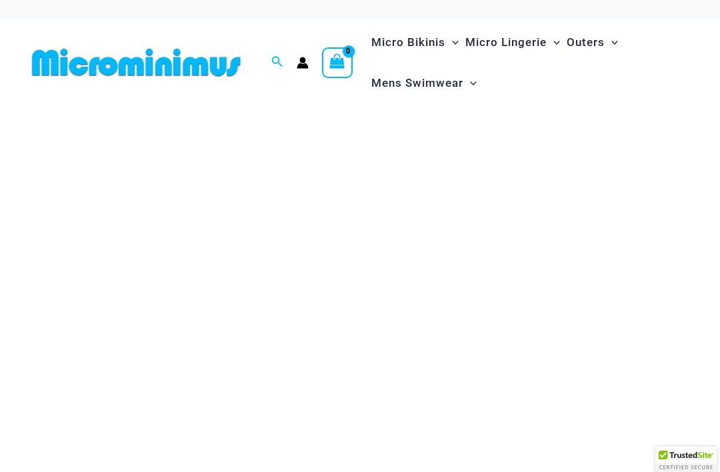 This screenshot has width=720, height=472. Describe the element at coordinates (408, 42) in the screenshot. I see `span: Micro Bikinis` at that location.